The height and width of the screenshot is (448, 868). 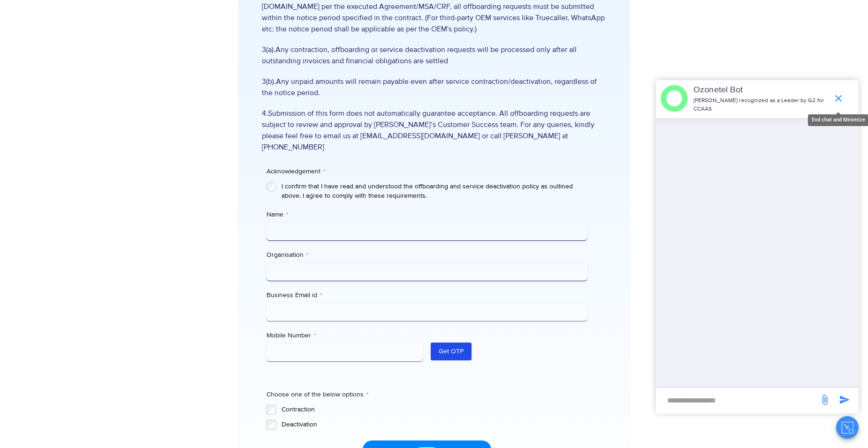 What do you see at coordinates (433, 130) in the screenshot?
I see `span: 4.Submission of this form does not automatically guarantee acceptance. All offboarding requests a...` at bounding box center [433, 130].